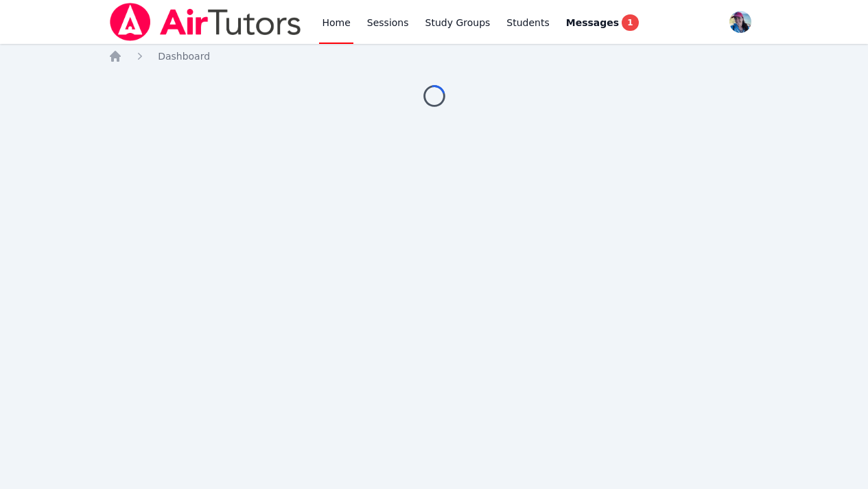 Image resolution: width=868 pixels, height=489 pixels. I want to click on span: Messages, so click(593, 23).